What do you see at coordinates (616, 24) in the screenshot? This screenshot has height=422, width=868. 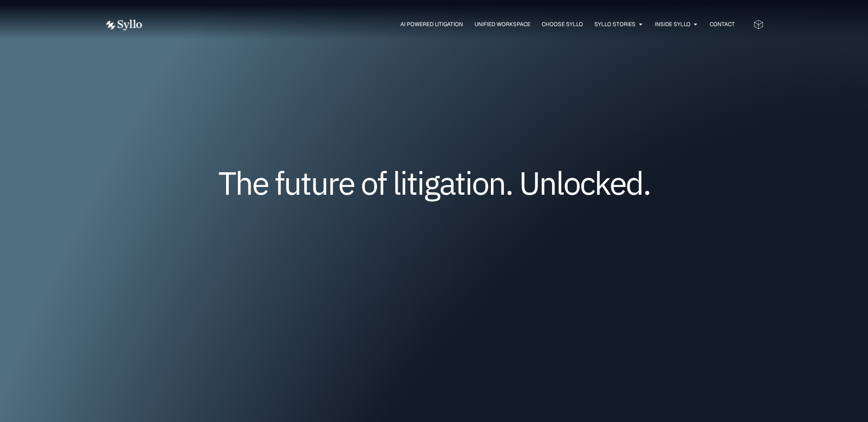 I see `a: Syllo Stories` at bounding box center [616, 24].